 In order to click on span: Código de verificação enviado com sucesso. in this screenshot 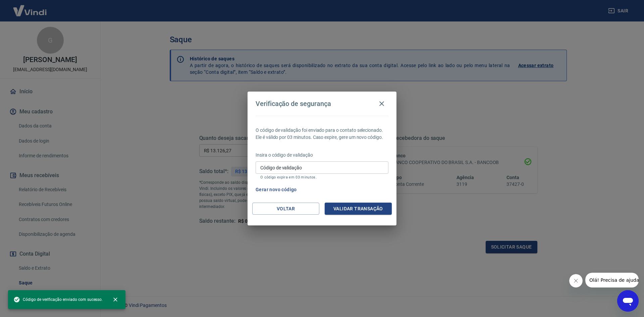, I will do `click(58, 300)`.